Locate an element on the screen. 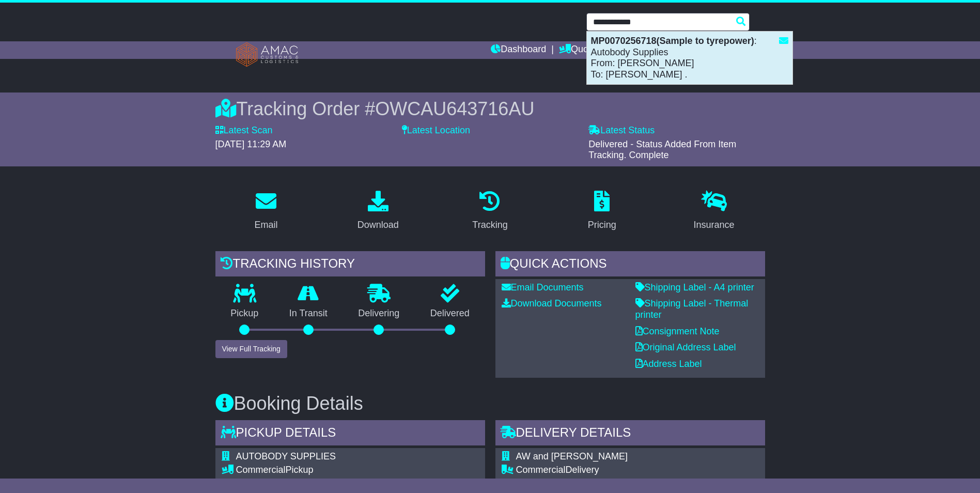  div: Quick Actions is located at coordinates (630, 265).